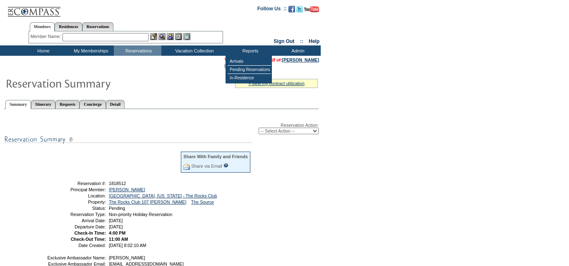 This screenshot has width=569, height=266. Describe the element at coordinates (118, 239) in the screenshot. I see `span: 11:00 AM` at that location.